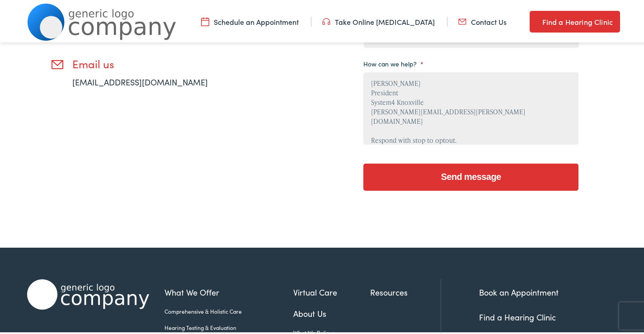  Describe the element at coordinates (471, 175) in the screenshot. I see `input: Send message` at that location.